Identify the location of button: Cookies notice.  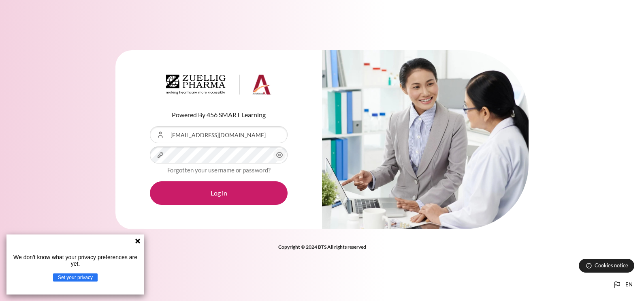
(607, 266).